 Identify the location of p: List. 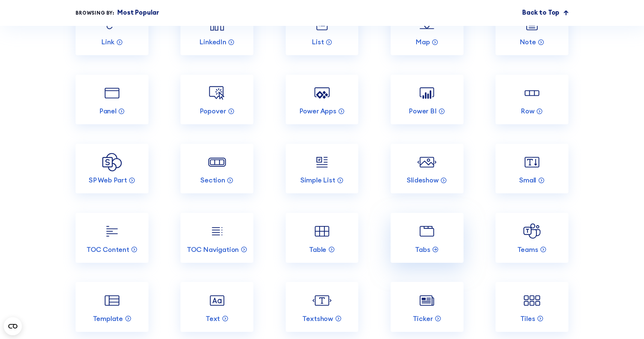
(317, 41).